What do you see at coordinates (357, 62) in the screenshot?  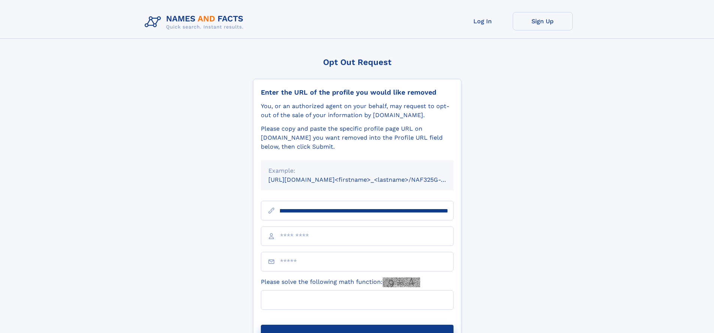 I see `div: Opt Out Request` at bounding box center [357, 62].